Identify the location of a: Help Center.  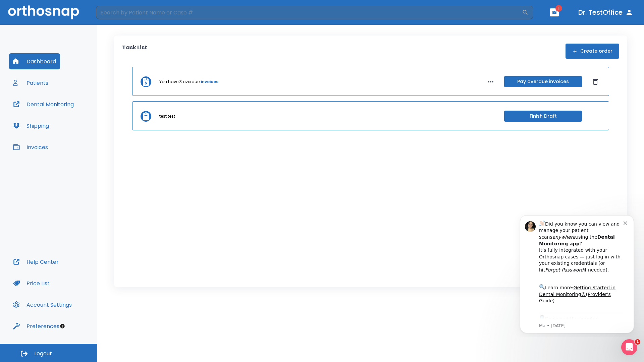
(36, 262).